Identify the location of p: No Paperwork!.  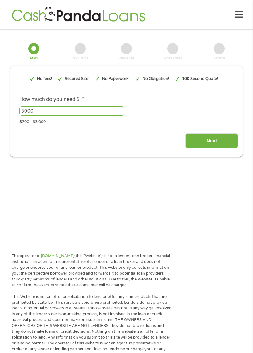
(116, 79).